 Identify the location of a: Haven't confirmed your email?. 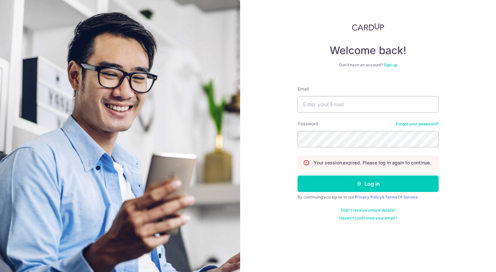
(368, 218).